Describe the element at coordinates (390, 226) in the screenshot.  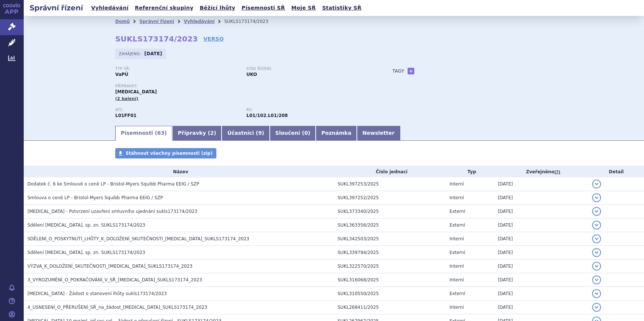
I see `td: SUKL363356/2025` at that location.